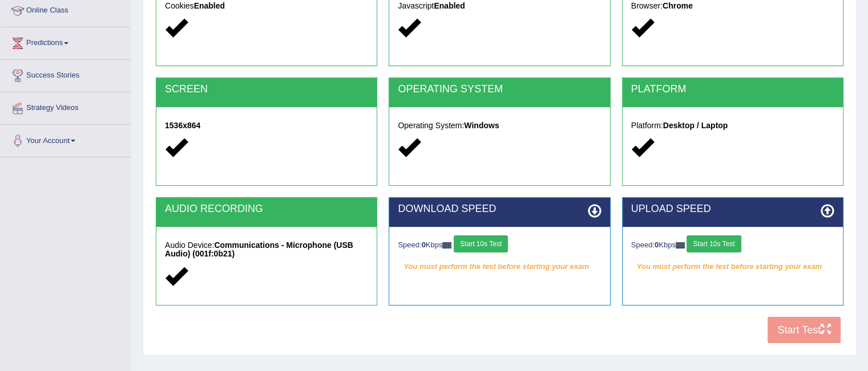 The width and height of the screenshot is (868, 371). Describe the element at coordinates (732, 126) in the screenshot. I see `h5: Platform:` at that location.